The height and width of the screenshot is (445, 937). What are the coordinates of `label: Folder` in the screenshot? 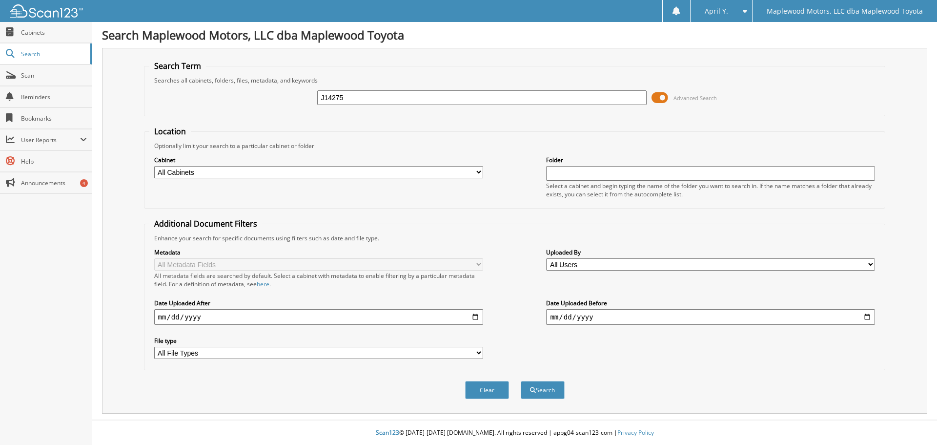 It's located at (710, 160).